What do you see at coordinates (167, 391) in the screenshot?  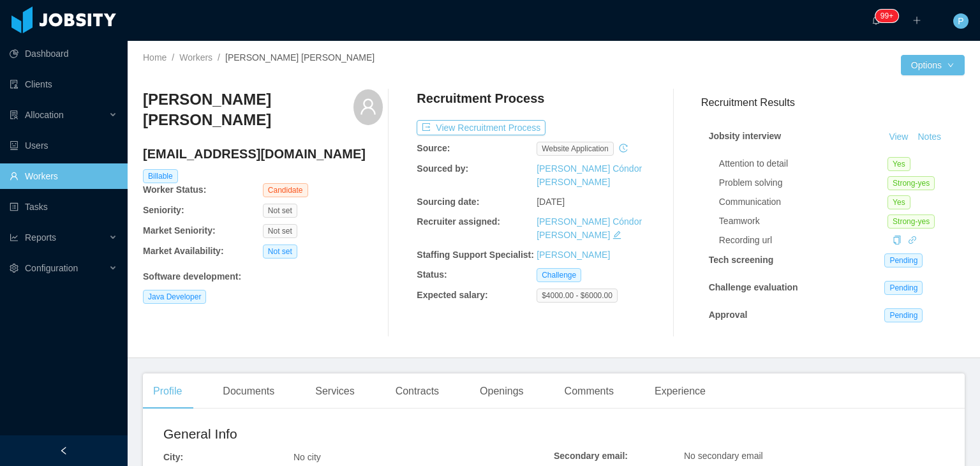 I see `div: Profile` at bounding box center [167, 391].